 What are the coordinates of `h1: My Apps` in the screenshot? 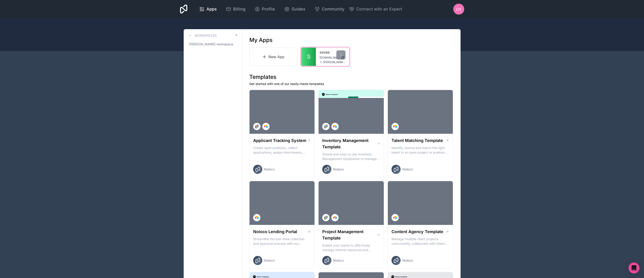 It's located at (261, 40).